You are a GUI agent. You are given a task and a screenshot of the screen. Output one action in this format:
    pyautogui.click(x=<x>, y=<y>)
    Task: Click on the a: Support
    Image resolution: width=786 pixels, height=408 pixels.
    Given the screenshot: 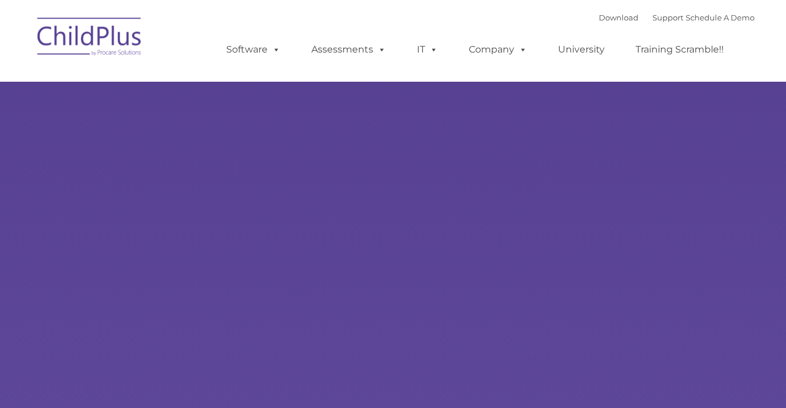 What is the action you would take?
    pyautogui.click(x=668, y=18)
    